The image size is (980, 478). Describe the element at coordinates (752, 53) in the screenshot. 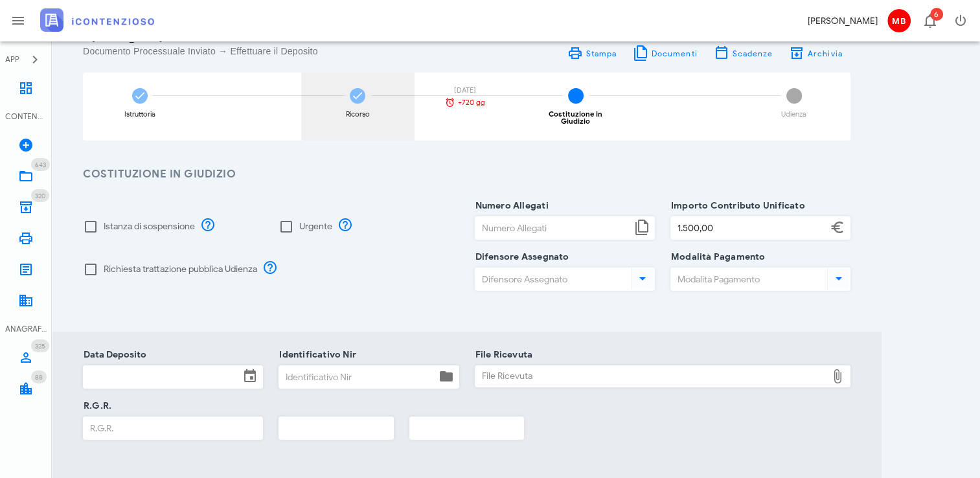

I see `span: Scadenze` at that location.